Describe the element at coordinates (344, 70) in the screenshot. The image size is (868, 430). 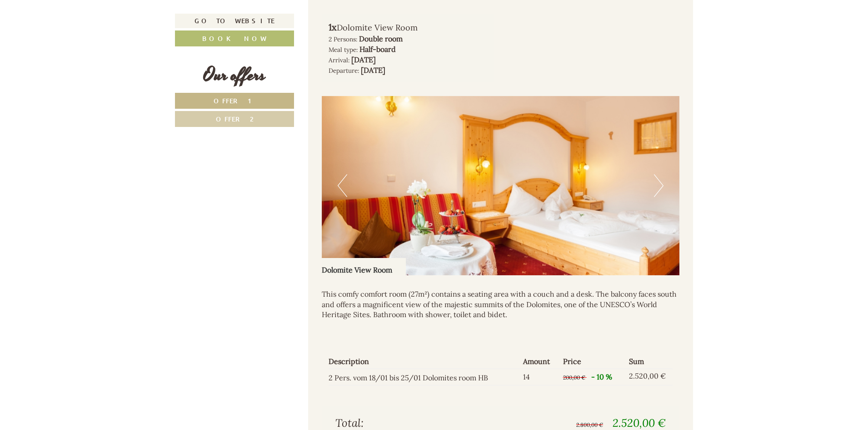
I see `small: Departure:` at that location.